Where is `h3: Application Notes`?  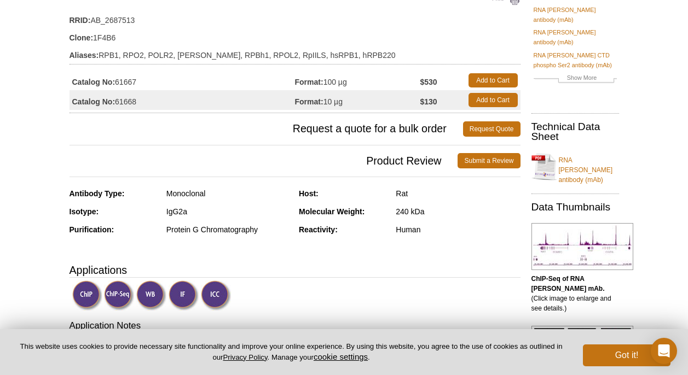
h3: Application Notes is located at coordinates (295, 327).